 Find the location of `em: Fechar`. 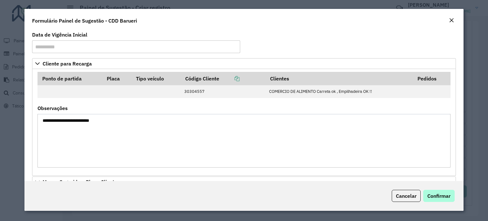

em: Fechar is located at coordinates (451, 20).